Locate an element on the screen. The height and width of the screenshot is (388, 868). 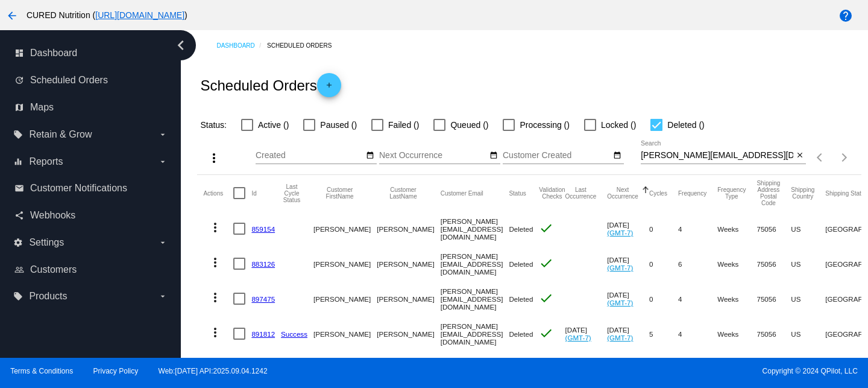
button: Change sorting for Cycles is located at coordinates (658, 194).